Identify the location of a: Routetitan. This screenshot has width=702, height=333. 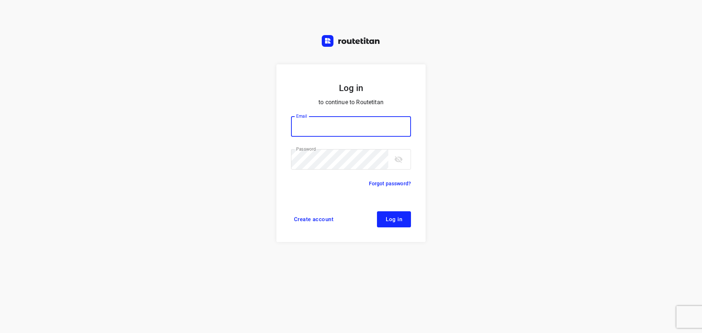
(351, 42).